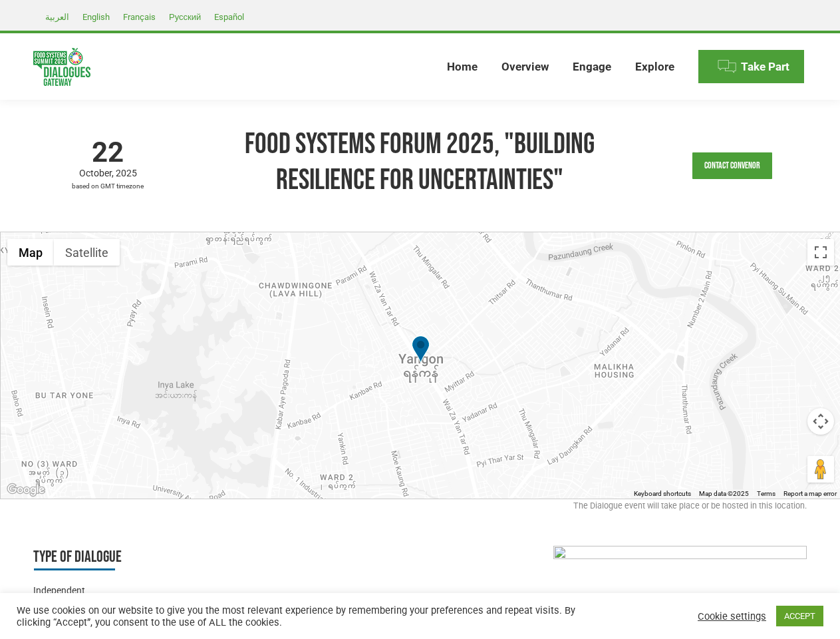 This screenshot has width=840, height=639. What do you see at coordinates (185, 16) in the screenshot?
I see `span: Русский` at bounding box center [185, 16].